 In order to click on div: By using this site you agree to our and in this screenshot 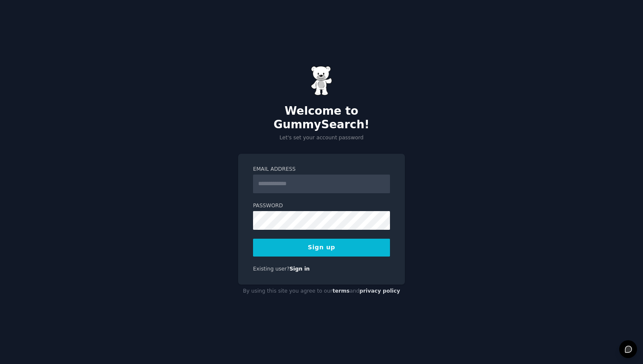, I will do `click(322, 291)`.